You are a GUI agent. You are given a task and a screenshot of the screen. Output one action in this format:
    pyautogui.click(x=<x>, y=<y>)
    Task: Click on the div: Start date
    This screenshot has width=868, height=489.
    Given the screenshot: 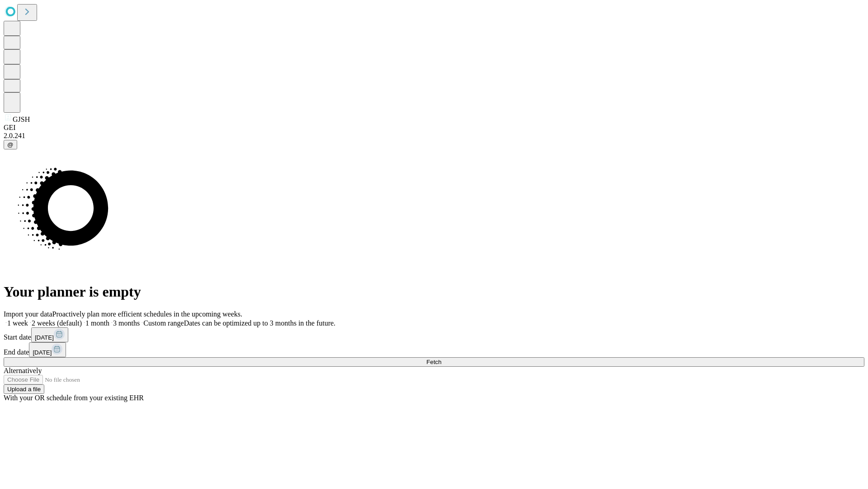 What is the action you would take?
    pyautogui.click(x=434, y=334)
    